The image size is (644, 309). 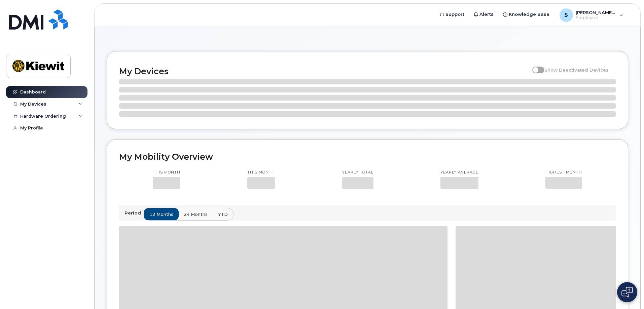 What do you see at coordinates (628, 292) in the screenshot?
I see `img: Open chat` at bounding box center [628, 292].